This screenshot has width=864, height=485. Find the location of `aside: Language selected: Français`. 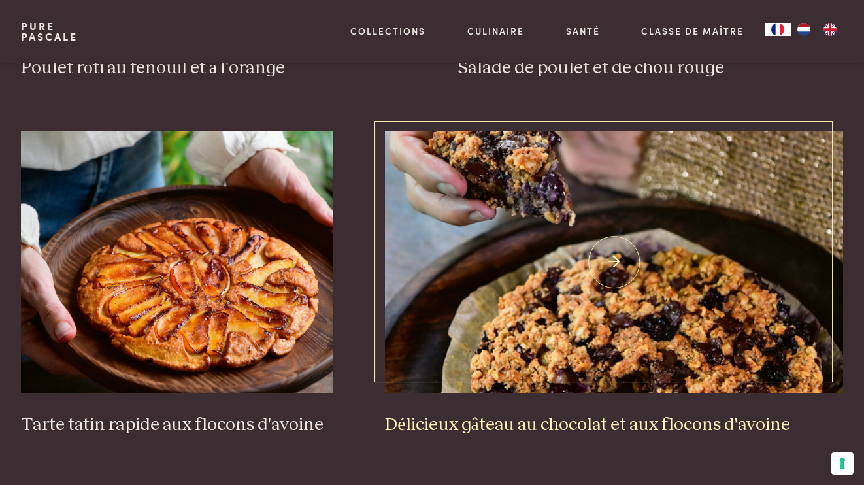

aside: Language selected: Français is located at coordinates (804, 29).